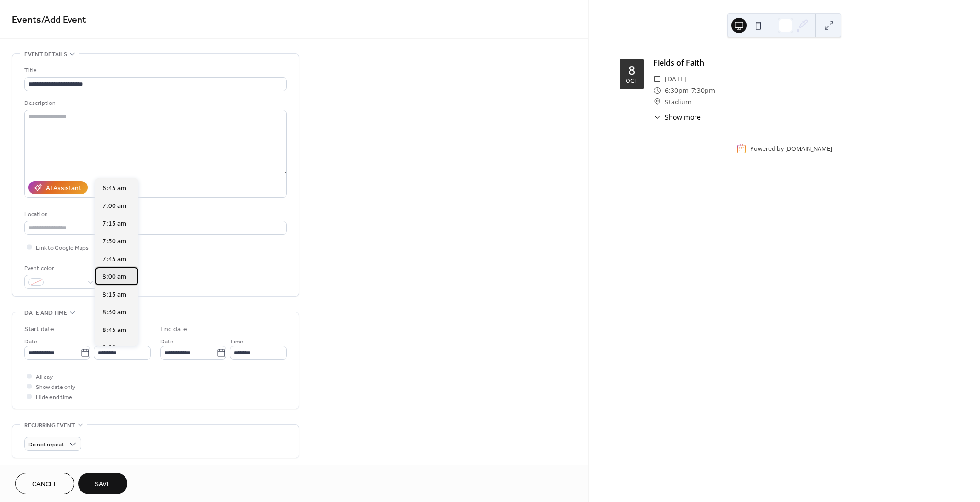  What do you see at coordinates (703, 90) in the screenshot?
I see `span: 7:30pm` at bounding box center [703, 90].